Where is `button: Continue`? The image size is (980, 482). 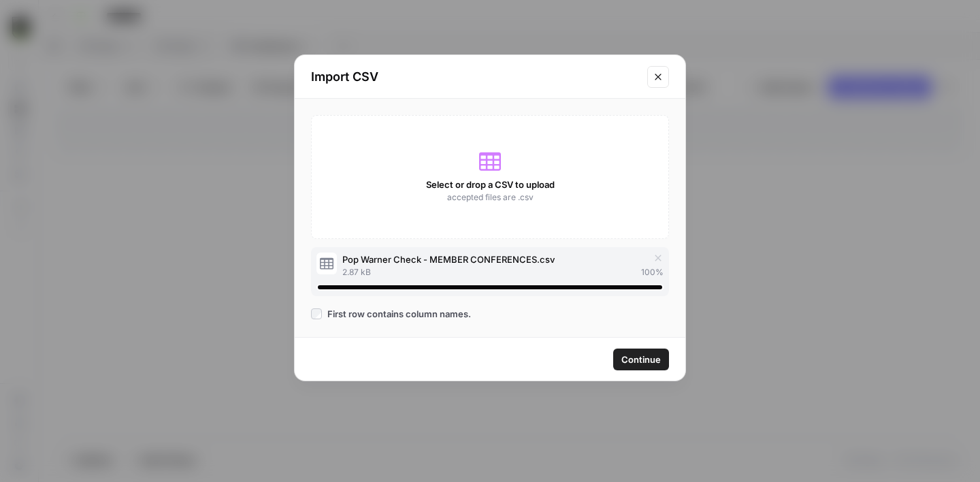
button: Continue is located at coordinates (641, 360).